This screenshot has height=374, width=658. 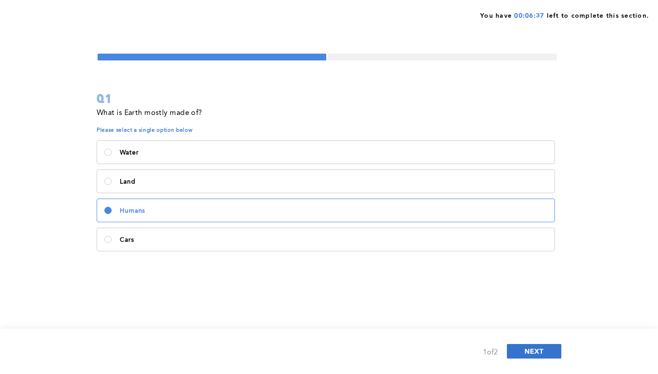 What do you see at coordinates (529, 16) in the screenshot?
I see `span: 00:06:37` at bounding box center [529, 16].